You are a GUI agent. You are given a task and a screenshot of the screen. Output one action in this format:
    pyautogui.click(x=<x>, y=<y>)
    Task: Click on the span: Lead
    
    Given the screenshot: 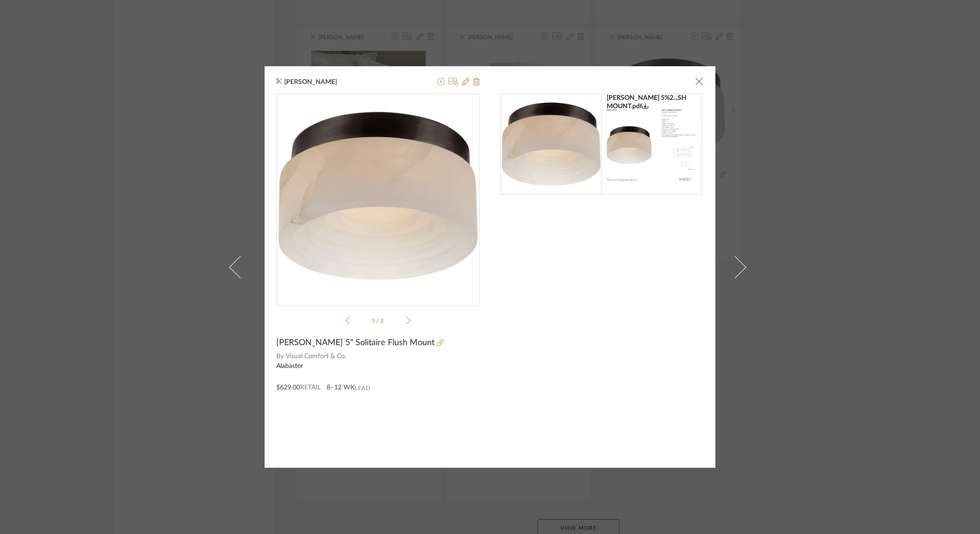 What is the action you would take?
    pyautogui.click(x=363, y=388)
    